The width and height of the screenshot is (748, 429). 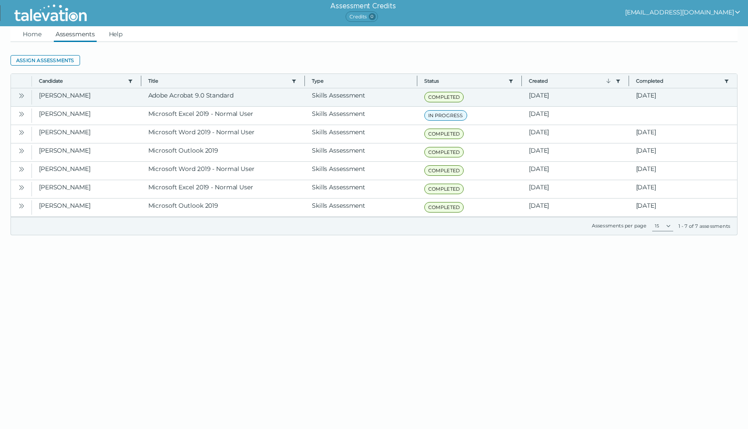 What do you see at coordinates (619, 226) in the screenshot?
I see `label: Assessments per page` at bounding box center [619, 226].